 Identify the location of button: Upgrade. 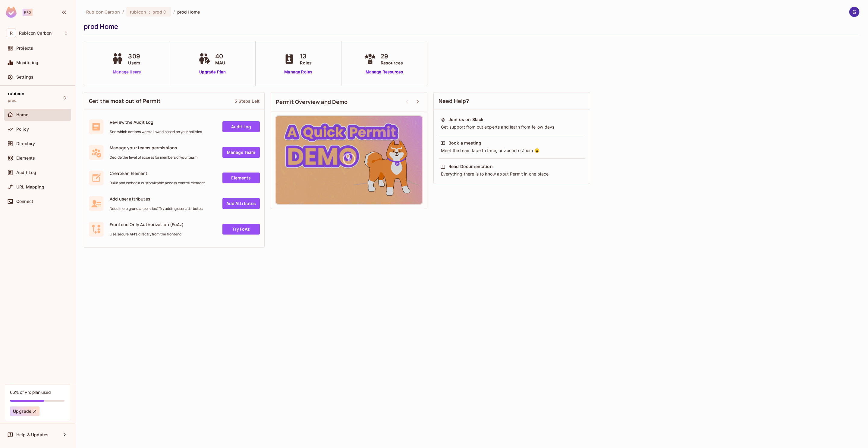
(25, 411).